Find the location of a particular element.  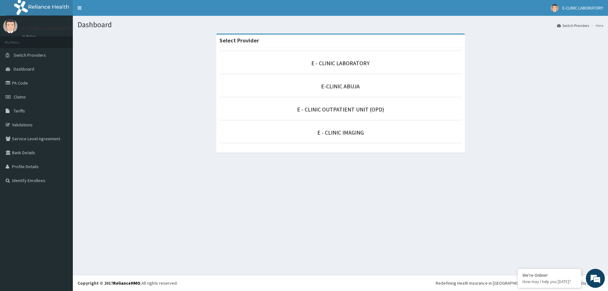

a: E - CLINIC OUTPATIENT UNIT (OPD) is located at coordinates (340, 109).